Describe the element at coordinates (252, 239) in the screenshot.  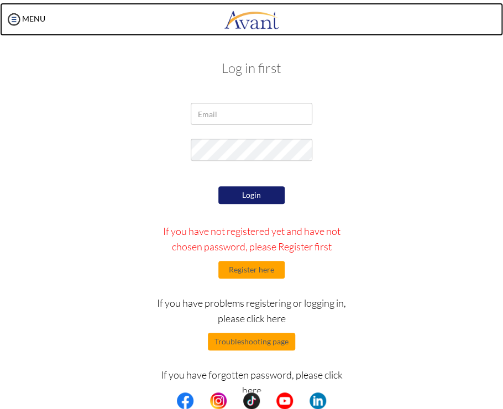
I see `p: If you have not registered yet and have not chosen password, please Register first` at that location.